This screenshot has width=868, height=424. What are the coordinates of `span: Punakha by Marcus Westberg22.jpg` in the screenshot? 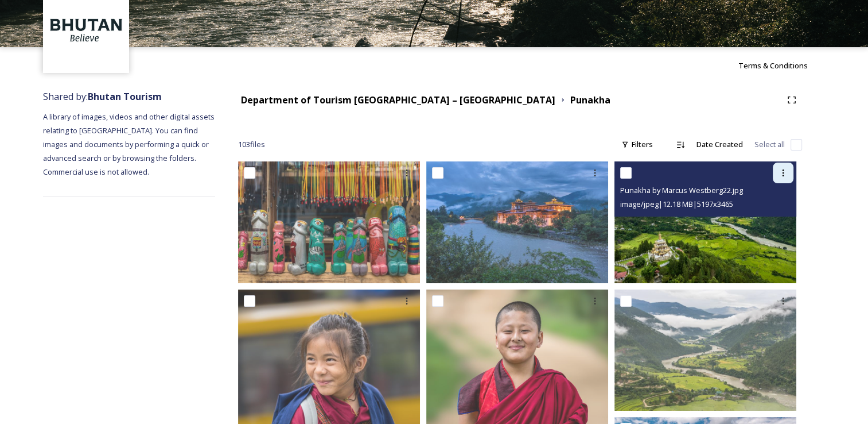 It's located at (681, 190).